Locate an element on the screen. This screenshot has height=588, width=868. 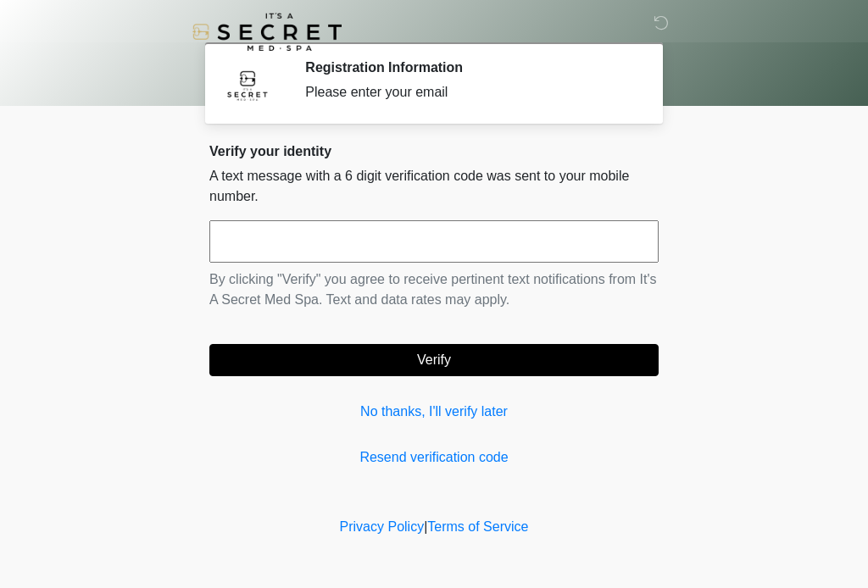
a: No thanks, I'll verify later is located at coordinates (434, 412).